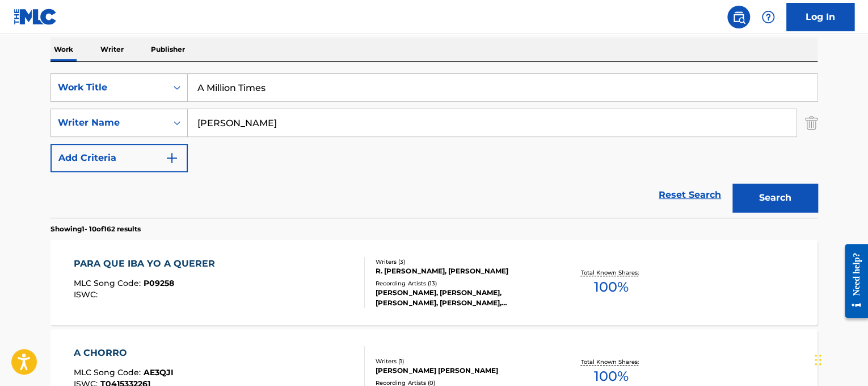 Image resolution: width=868 pixels, height=386 pixels. What do you see at coordinates (769, 17) in the screenshot?
I see `div: Help` at bounding box center [769, 17].